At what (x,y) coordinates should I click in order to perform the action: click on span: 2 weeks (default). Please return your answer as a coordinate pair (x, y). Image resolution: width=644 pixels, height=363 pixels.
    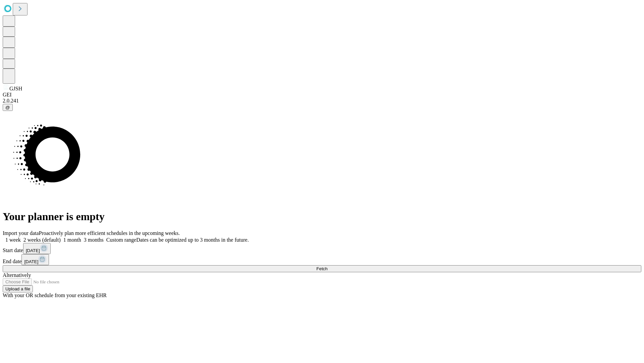
    Looking at the image, I should click on (42, 240).